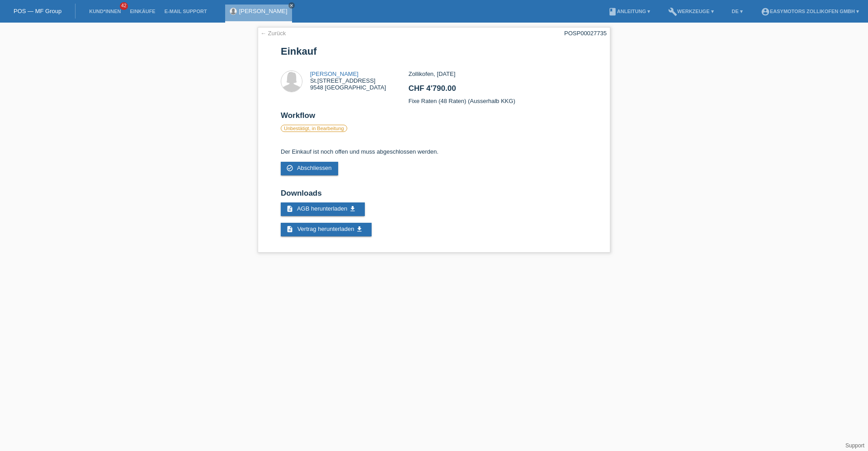 The image size is (868, 451). Describe the element at coordinates (434, 118) in the screenshot. I see `h2: Workflow` at that location.